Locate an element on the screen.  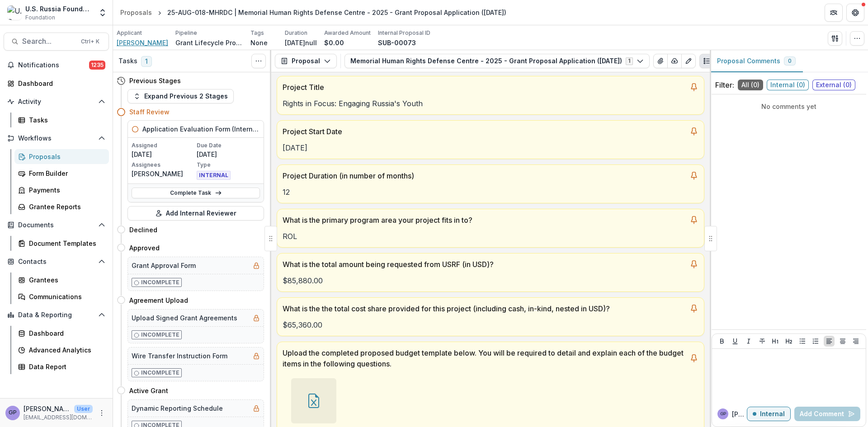
button: Expand Previous 2 Stages is located at coordinates (180, 96).